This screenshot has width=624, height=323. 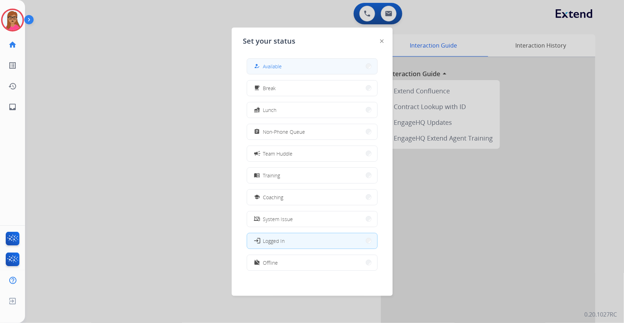 What do you see at coordinates (601, 314) in the screenshot?
I see `p: 0.20.1027RC` at bounding box center [601, 314].